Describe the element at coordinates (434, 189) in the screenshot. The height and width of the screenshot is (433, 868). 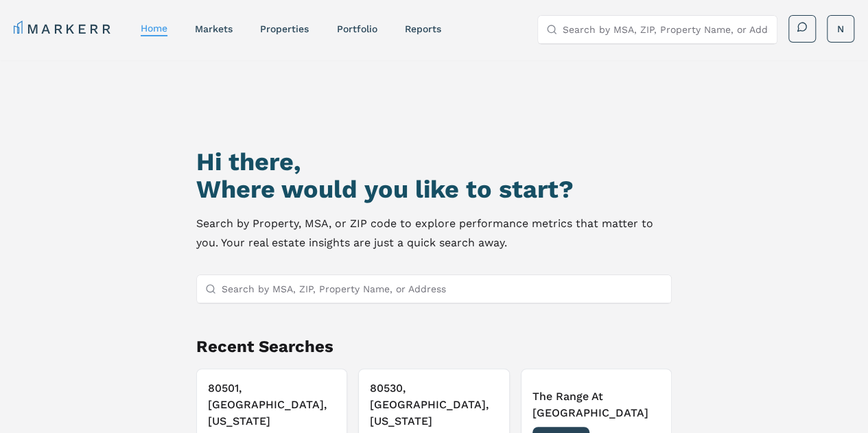
I see `h2: Where would you like to start?` at that location.